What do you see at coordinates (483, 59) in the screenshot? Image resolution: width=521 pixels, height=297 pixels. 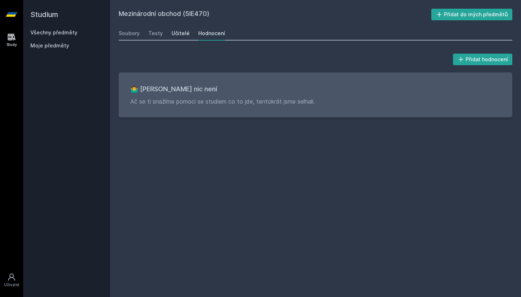 I see `button: Přidat hodnocení` at bounding box center [483, 59].